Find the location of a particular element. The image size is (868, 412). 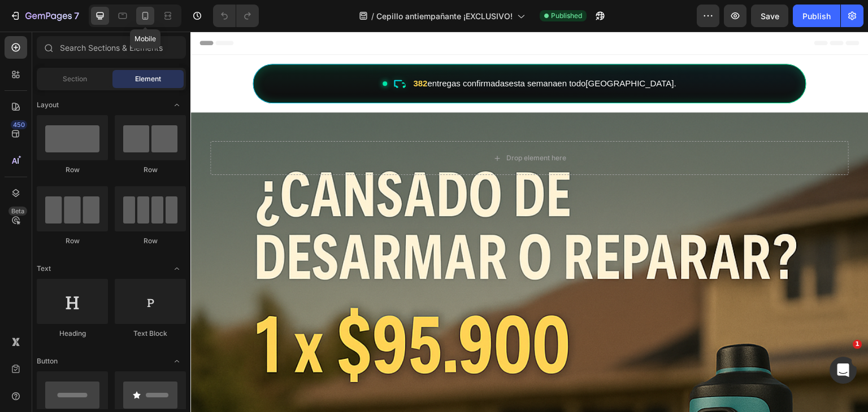

button: Publish is located at coordinates (816, 16).